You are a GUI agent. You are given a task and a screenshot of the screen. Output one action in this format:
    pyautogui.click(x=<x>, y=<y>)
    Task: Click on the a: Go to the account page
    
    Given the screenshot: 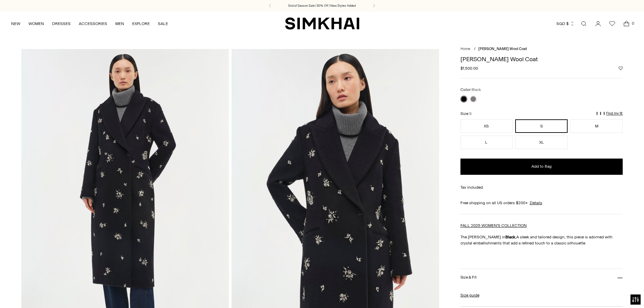 What is the action you would take?
    pyautogui.click(x=598, y=24)
    